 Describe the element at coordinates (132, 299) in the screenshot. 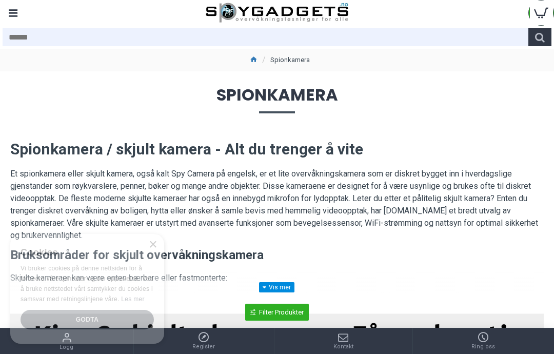

I see `a: Les mer, opens a new window` at that location.